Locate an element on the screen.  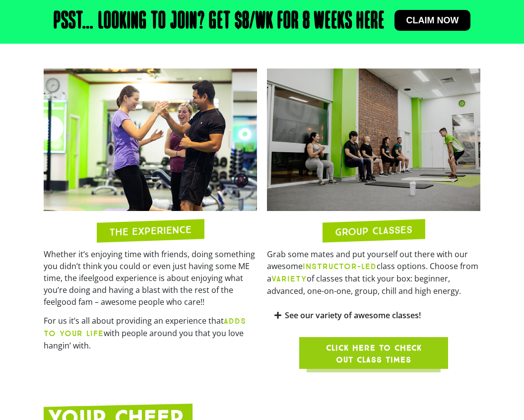
h2: THE EXPERIENCE is located at coordinates (151, 231).